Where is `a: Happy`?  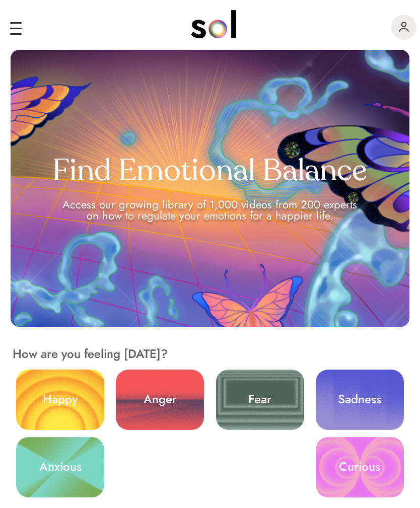 a: Happy is located at coordinates (60, 399).